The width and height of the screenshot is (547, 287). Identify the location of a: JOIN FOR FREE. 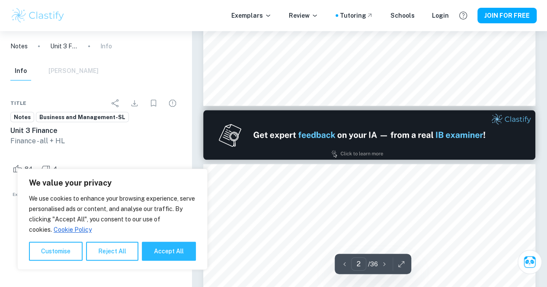
(507, 16).